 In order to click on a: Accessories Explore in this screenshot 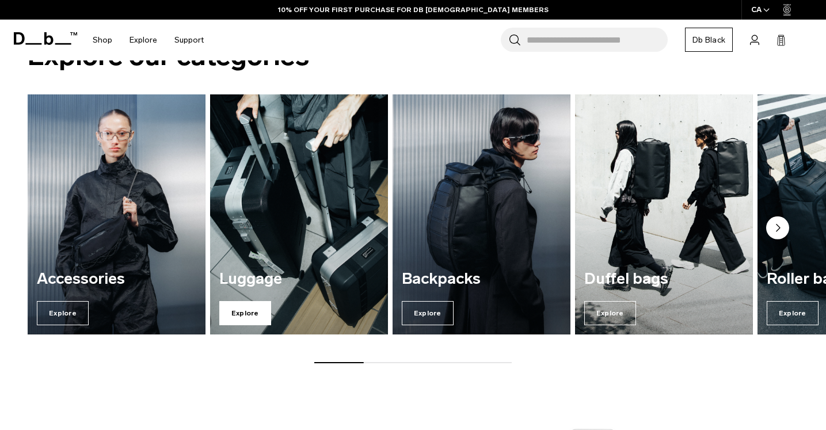, I will do `click(116, 214)`.